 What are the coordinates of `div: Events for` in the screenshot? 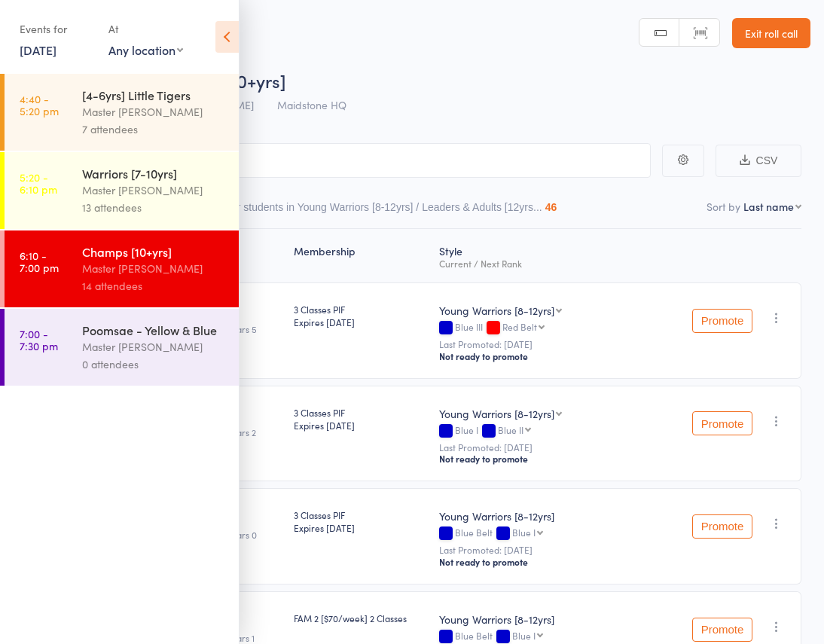 It's located at (57, 29).